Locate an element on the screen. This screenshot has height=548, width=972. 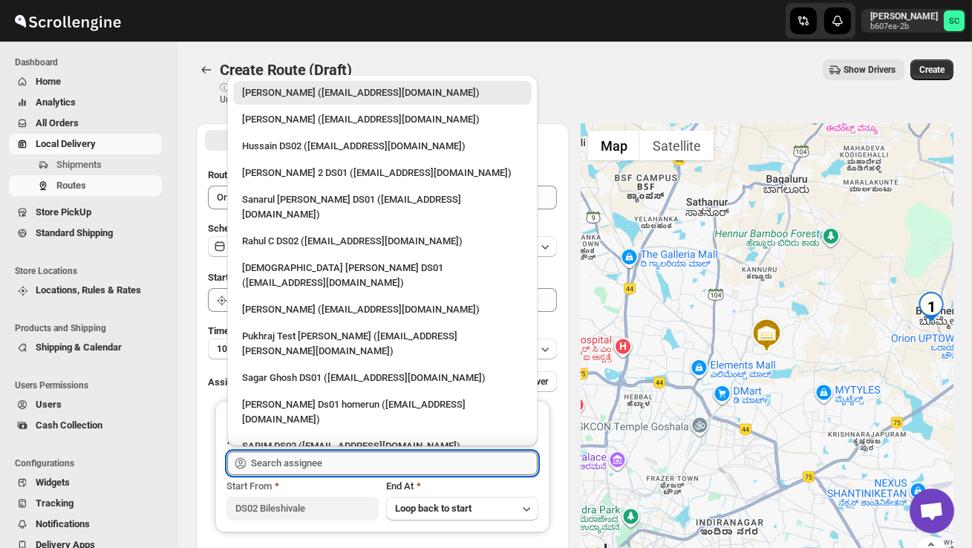
li: Sanarul Haque DS01 (fefifag638@adosnan.com) is located at coordinates (383, 206).